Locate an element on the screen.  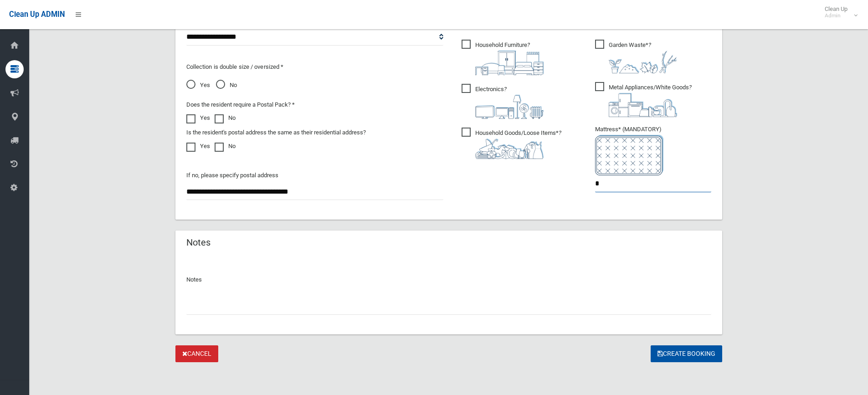
span: Metal Appliances/White Goods is located at coordinates (644, 99).